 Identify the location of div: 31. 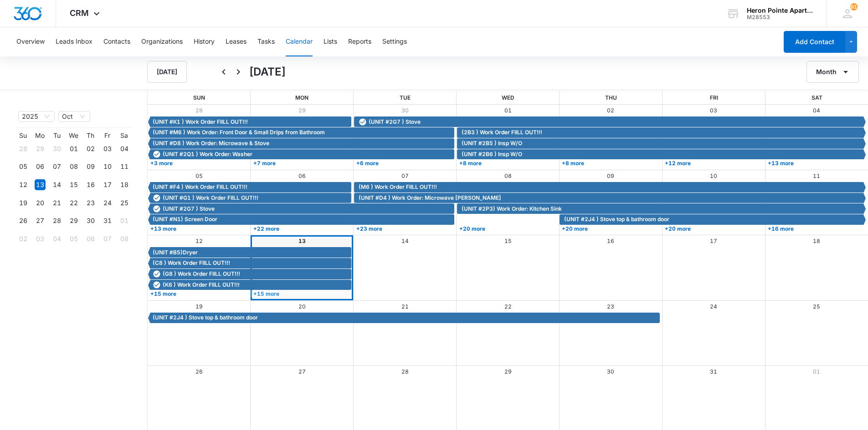
(107, 221).